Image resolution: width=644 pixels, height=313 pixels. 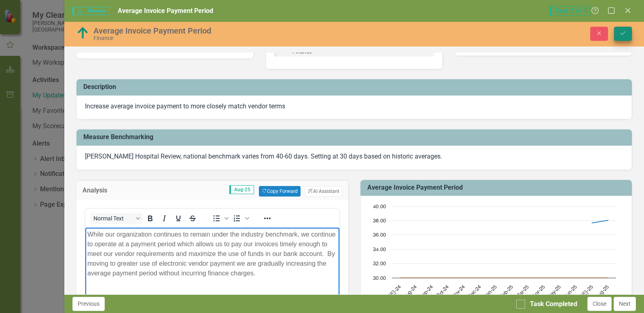 What do you see at coordinates (380, 264) in the screenshot?
I see `text: 32.00` at bounding box center [380, 264].